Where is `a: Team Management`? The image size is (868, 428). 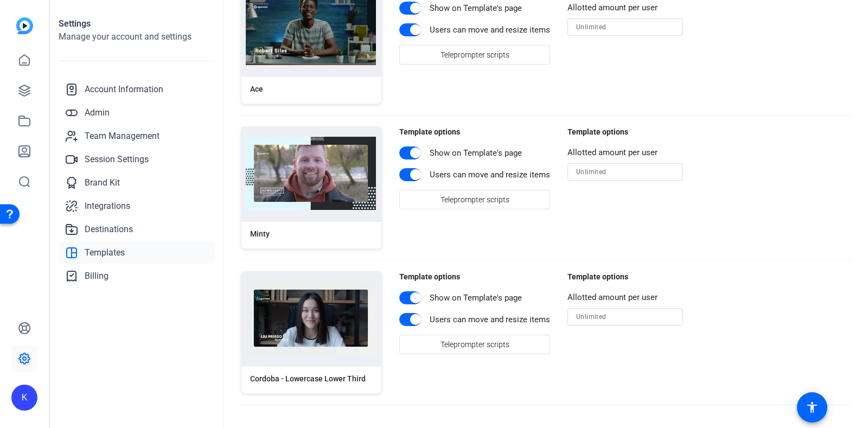 a: Team Management is located at coordinates (136, 136).